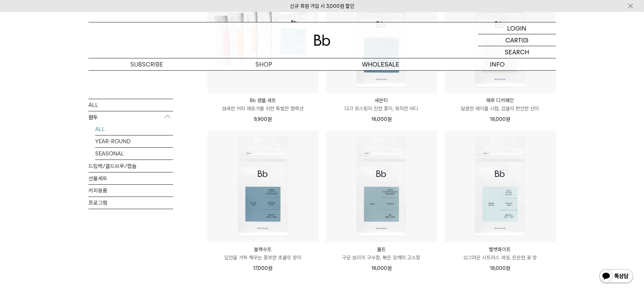 The image size is (644, 295). What do you see at coordinates (500, 109) in the screenshot?
I see `p: 달콤한 메이플 시럽, 감귤의 편안한 산미` at bounding box center [500, 109].